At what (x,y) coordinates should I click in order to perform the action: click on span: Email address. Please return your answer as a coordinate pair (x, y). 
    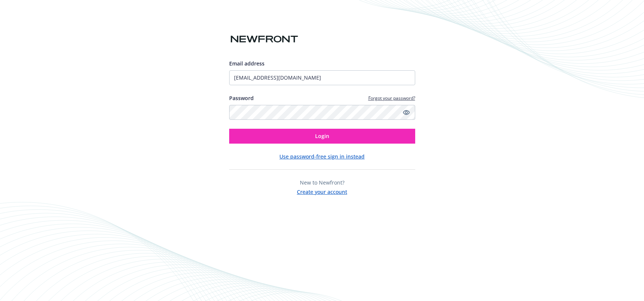
    Looking at the image, I should click on (247, 64).